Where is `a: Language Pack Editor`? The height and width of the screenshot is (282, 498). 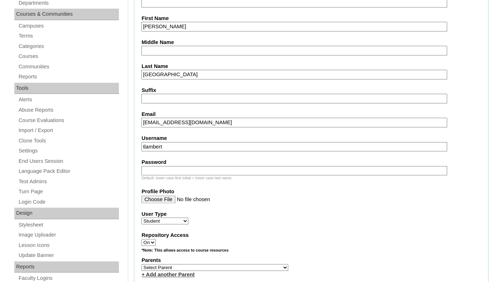 a: Language Pack Editor is located at coordinates (68, 171).